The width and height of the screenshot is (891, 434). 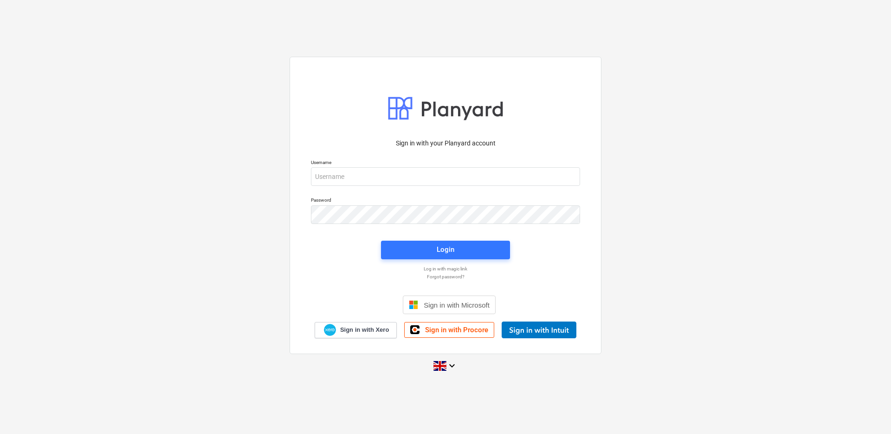 I want to click on img: Xero logo, so click(x=330, y=330).